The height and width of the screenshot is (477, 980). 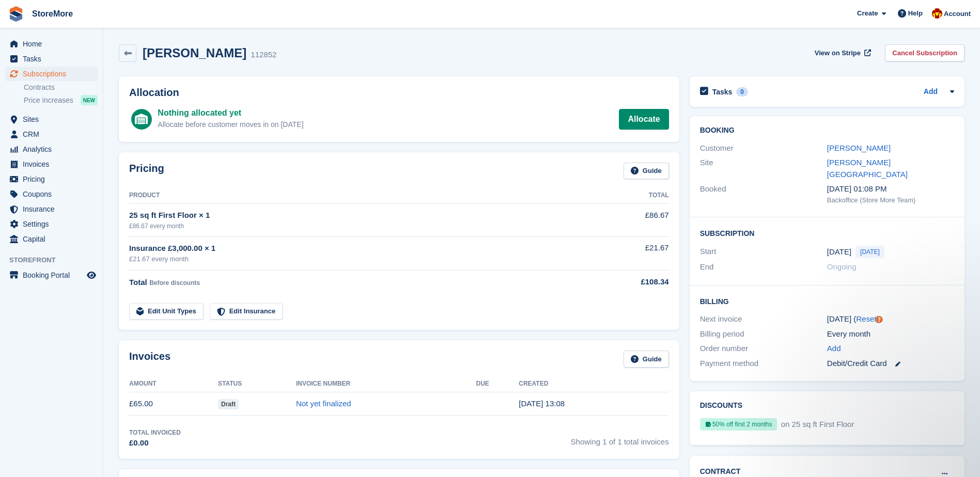 I want to click on span: Pricing, so click(x=54, y=179).